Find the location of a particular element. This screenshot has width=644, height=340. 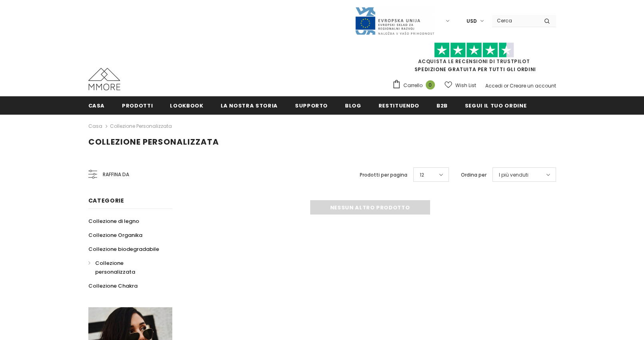

span: supporto is located at coordinates (311, 105).